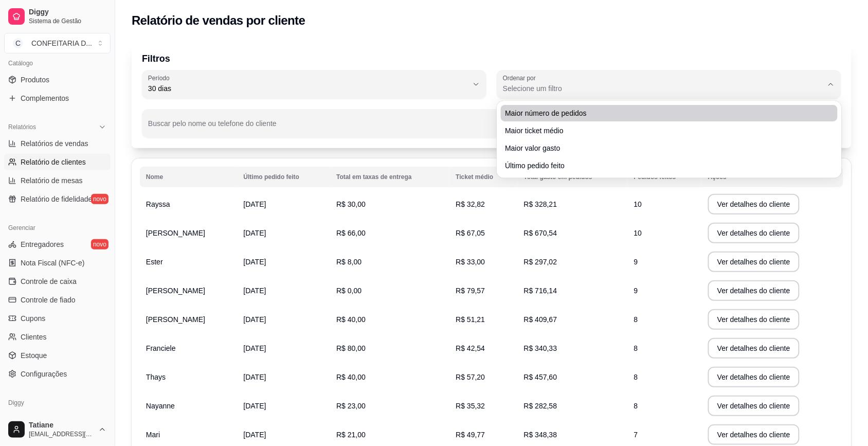  What do you see at coordinates (56, 199) in the screenshot?
I see `span: Relatório de fidelidade` at bounding box center [56, 199].